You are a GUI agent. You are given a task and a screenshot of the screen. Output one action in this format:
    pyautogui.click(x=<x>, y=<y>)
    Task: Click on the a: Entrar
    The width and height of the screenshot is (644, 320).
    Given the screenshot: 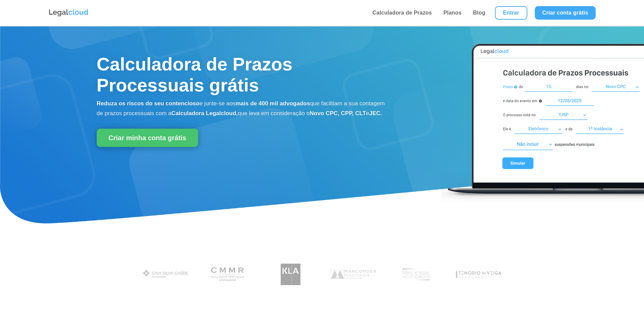 What is the action you would take?
    pyautogui.click(x=511, y=13)
    